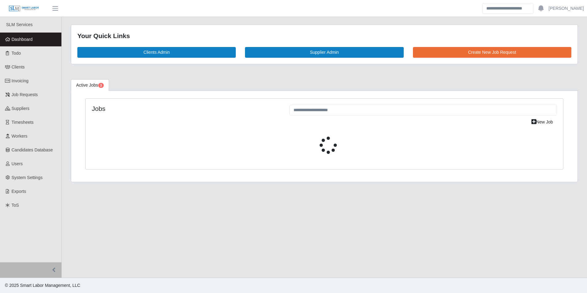 The image size is (587, 293). Describe the element at coordinates (42, 285) in the screenshot. I see `span: © 2025 Smart Labor Management, LLC` at that location.